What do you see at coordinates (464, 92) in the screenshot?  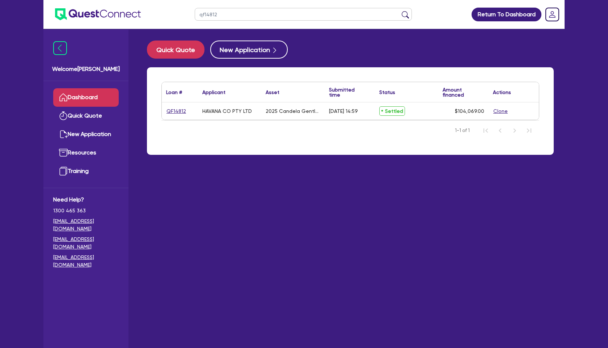 I see `div: Amount financed` at bounding box center [464, 92].